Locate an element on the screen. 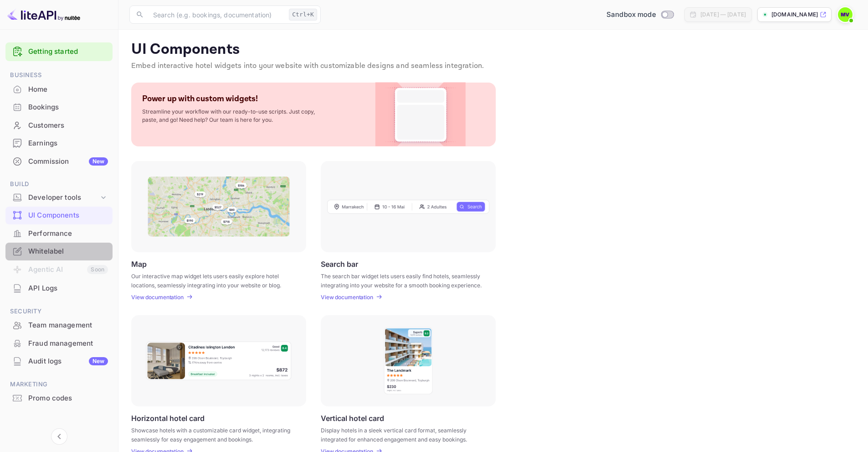 The height and width of the screenshot is (452, 868). button: Collapse navigation is located at coordinates (59, 436).